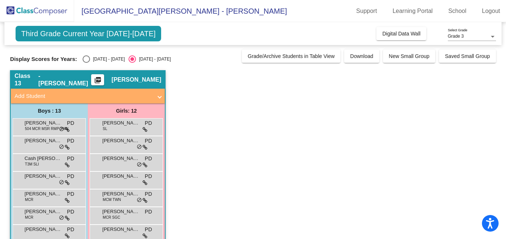  Describe the element at coordinates (88, 96) in the screenshot. I see `mat-expansion-panel-header: Add Student` at that location.